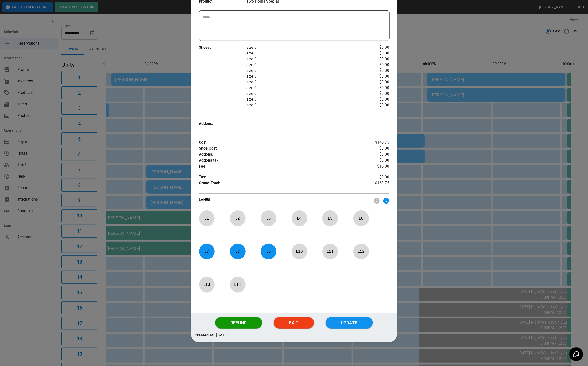 This screenshot has height=366, width=588. What do you see at coordinates (278, 184) in the screenshot?
I see `p: Grand Total :` at bounding box center [278, 184].